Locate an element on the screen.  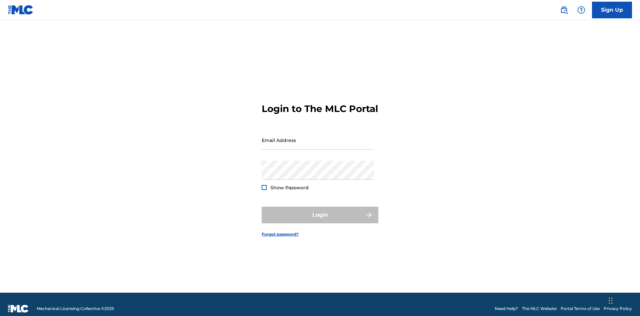
span: Mechanical Licensing Collective © 2025 is located at coordinates (75, 309).